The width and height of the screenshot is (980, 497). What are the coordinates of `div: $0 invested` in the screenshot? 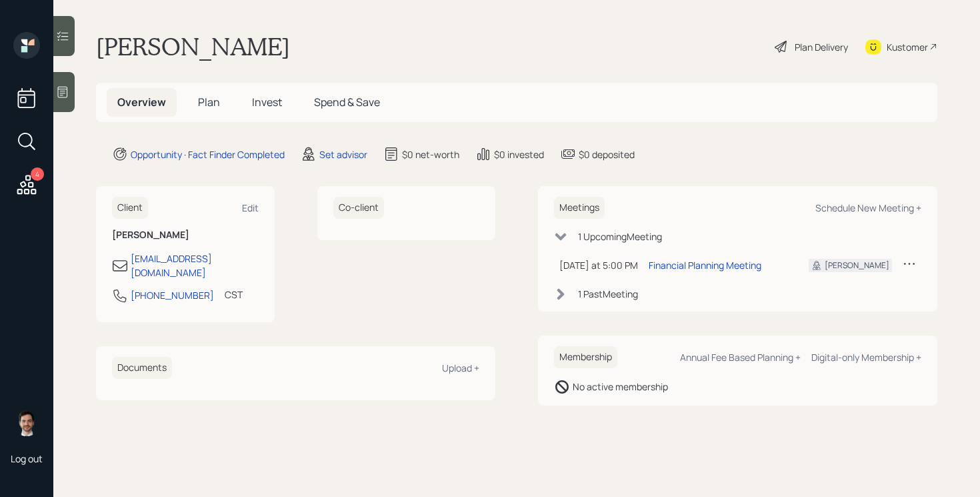 It's located at (519, 154).